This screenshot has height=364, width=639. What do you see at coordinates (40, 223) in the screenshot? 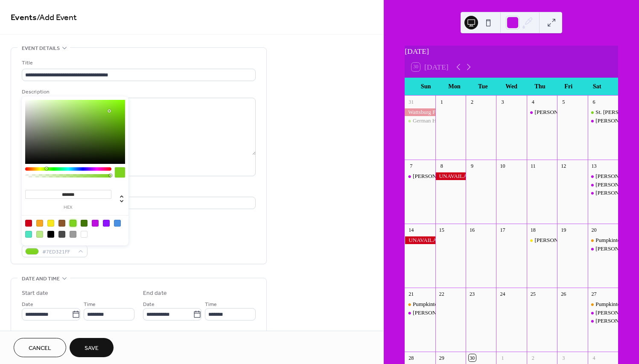
I see `div: #F5A623` at bounding box center [40, 223].